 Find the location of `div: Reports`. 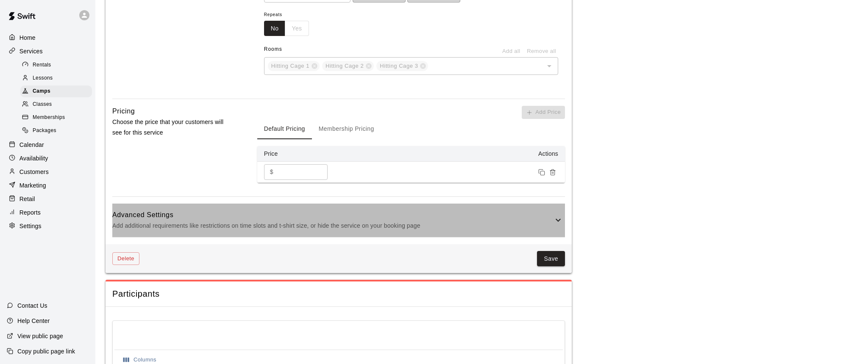

div: Reports is located at coordinates (47, 212).